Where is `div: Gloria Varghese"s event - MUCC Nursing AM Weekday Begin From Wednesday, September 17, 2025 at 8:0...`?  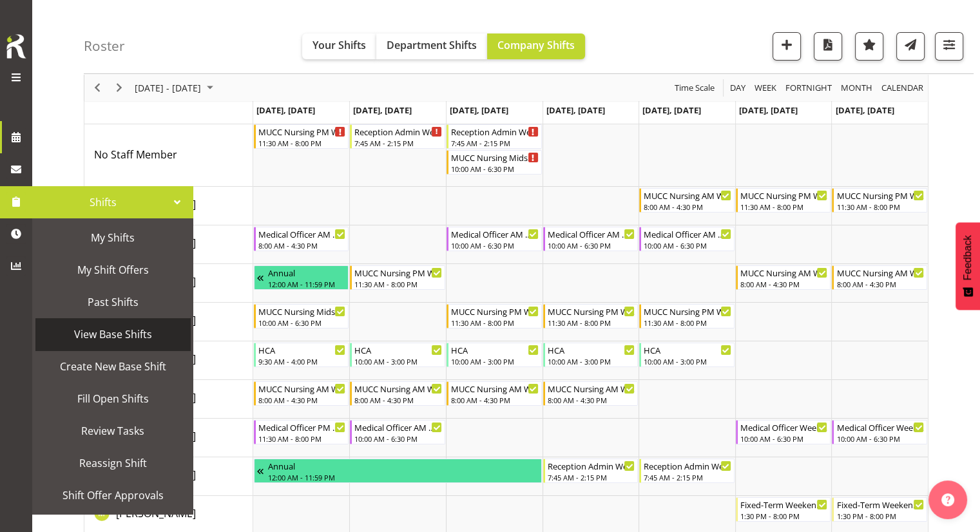
div: Gloria Varghese"s event - MUCC Nursing AM Weekday Begin From Wednesday, September 17, 2025 at 8:0... is located at coordinates (494, 394).